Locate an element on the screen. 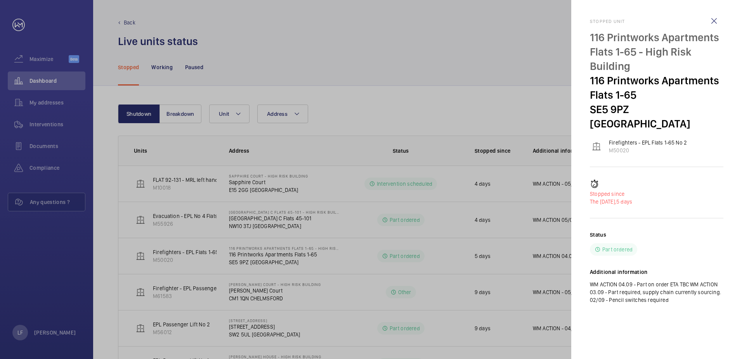 The height and width of the screenshot is (359, 742). img: elevator.svg is located at coordinates (596, 146).